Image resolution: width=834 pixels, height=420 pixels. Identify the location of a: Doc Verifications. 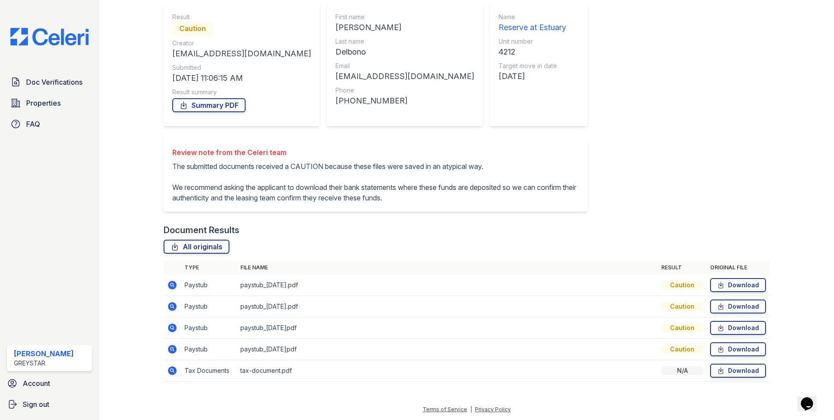
(49, 82).